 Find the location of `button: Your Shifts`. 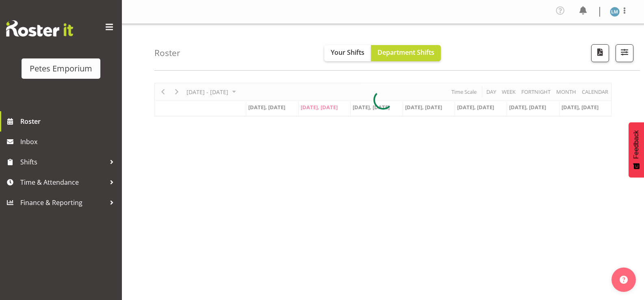

button: Your Shifts is located at coordinates (347, 53).